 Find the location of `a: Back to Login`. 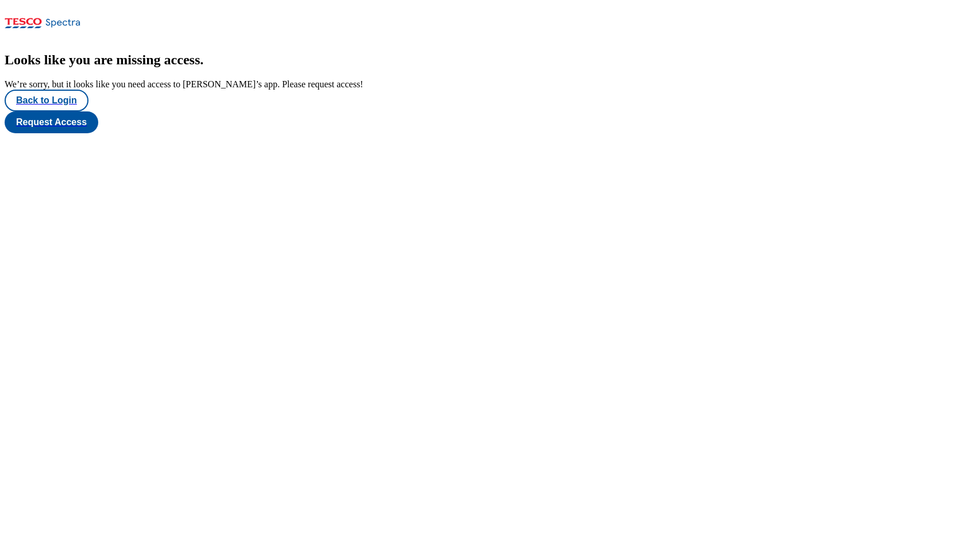

a: Back to Login is located at coordinates (478, 101).